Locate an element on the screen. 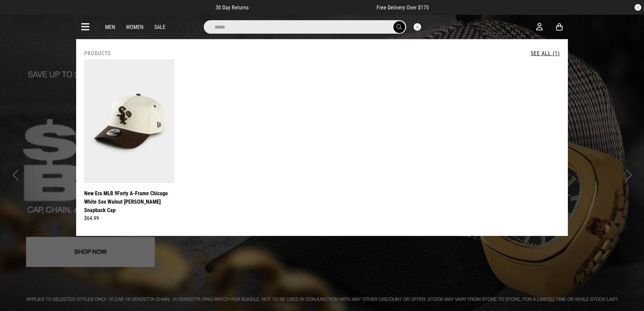 The height and width of the screenshot is (311, 644). img: New Era Mlb 9forty A-frame Chicago White Sox Walnut Paisley Snapback Cap in White is located at coordinates (129, 121).